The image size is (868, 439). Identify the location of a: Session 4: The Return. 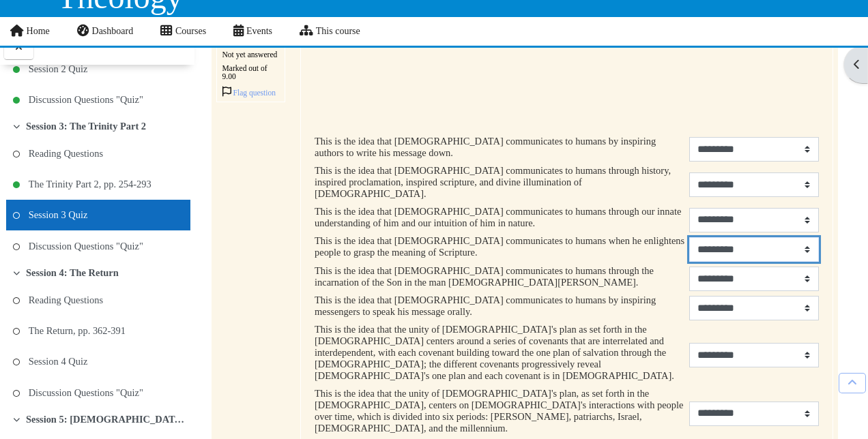
(72, 273).